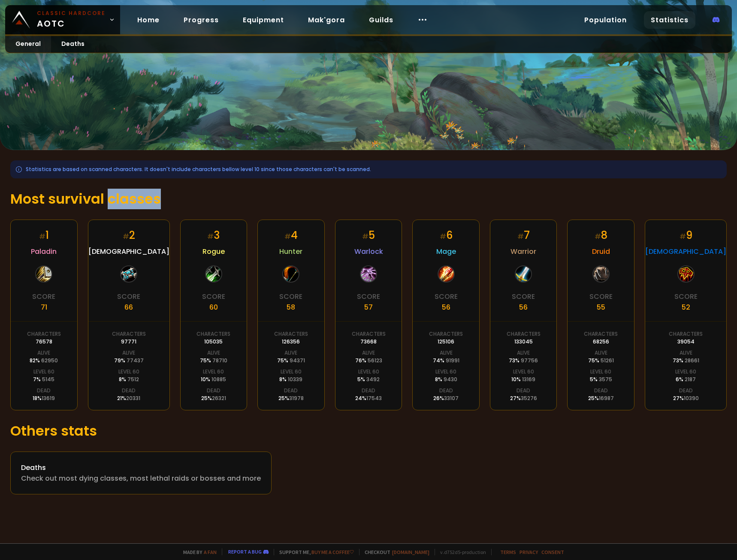 Image resolution: width=737 pixels, height=560 pixels. I want to click on div: 3, so click(214, 235).